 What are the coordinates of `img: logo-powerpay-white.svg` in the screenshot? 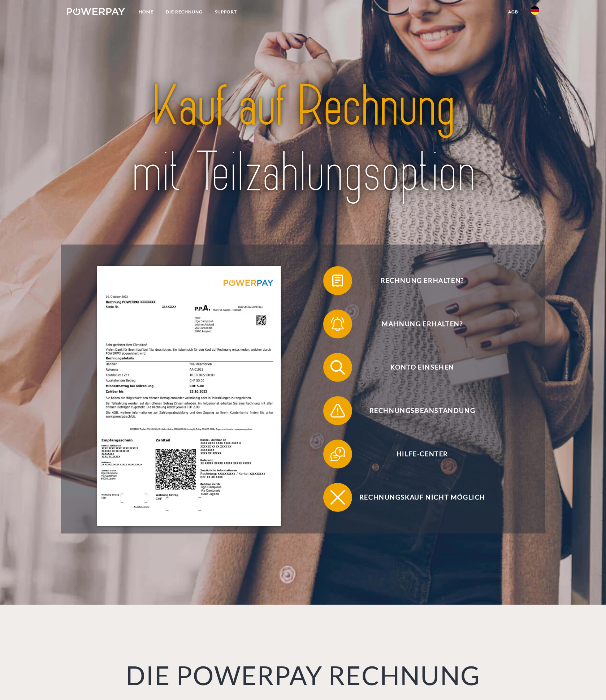 It's located at (96, 11).